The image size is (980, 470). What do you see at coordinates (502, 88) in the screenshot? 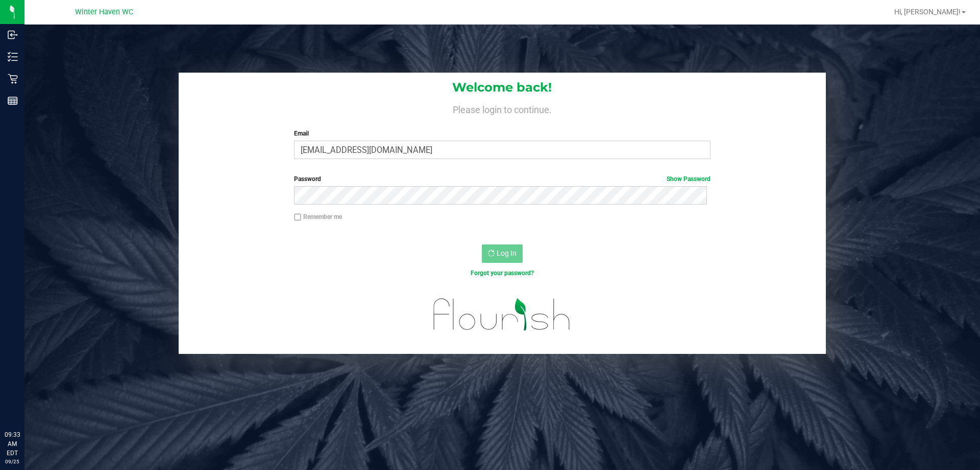
I see `h1: Welcome back!` at bounding box center [502, 88].